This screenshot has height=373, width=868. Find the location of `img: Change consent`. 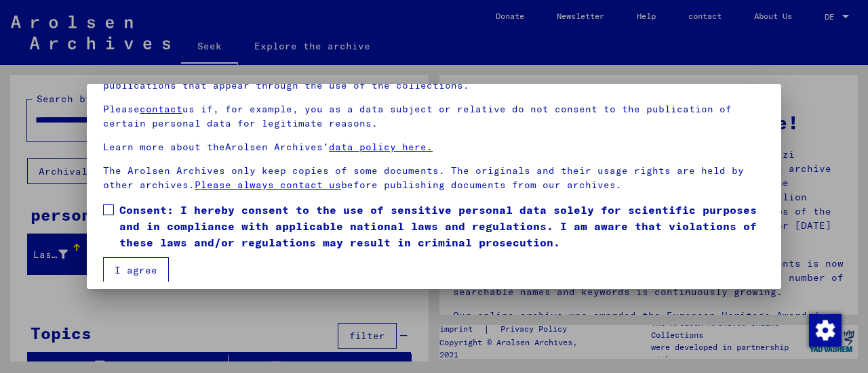

img: Change consent is located at coordinates (826, 331).